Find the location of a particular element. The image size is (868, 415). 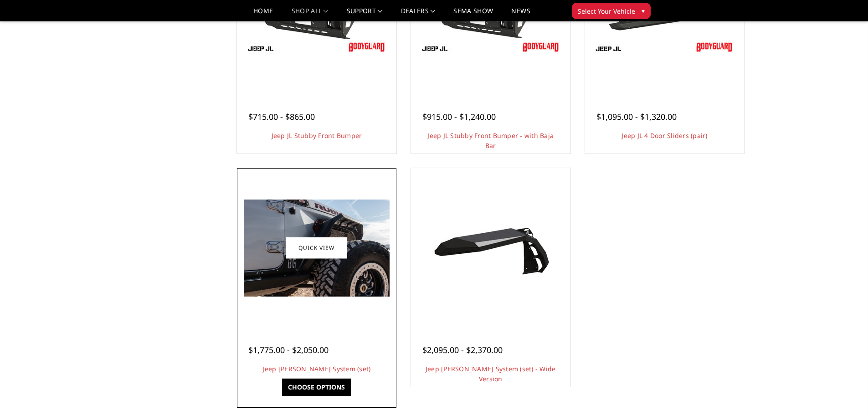

a: SEMA Show is located at coordinates (473, 14).